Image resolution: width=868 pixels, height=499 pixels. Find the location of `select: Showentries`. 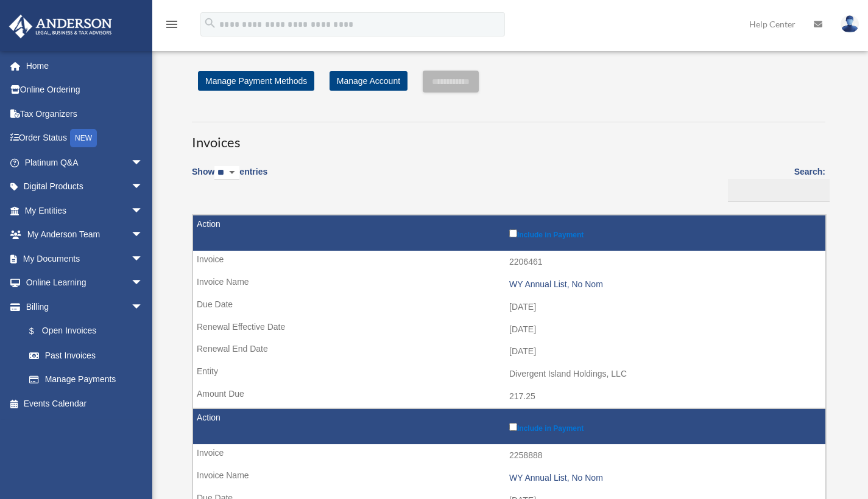

select: Showentries is located at coordinates (227, 172).